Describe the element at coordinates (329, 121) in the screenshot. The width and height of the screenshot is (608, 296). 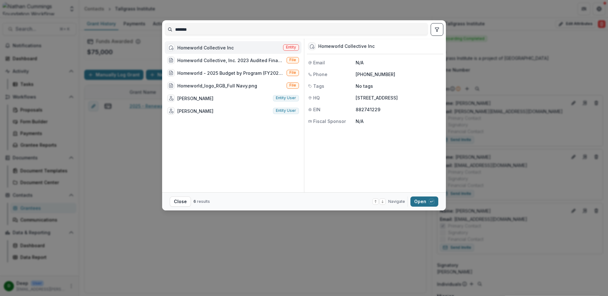
I see `span: Fiscal Sponsor` at that location.